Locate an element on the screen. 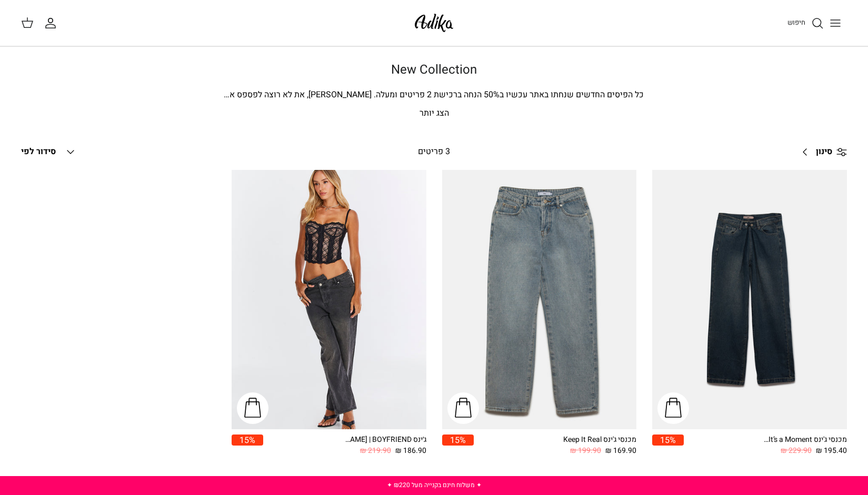 The width and height of the screenshot is (868, 495). a: מכנסי ג'ינס It’s a Moment גזרה רחבה | BAGGY is located at coordinates (750, 300).